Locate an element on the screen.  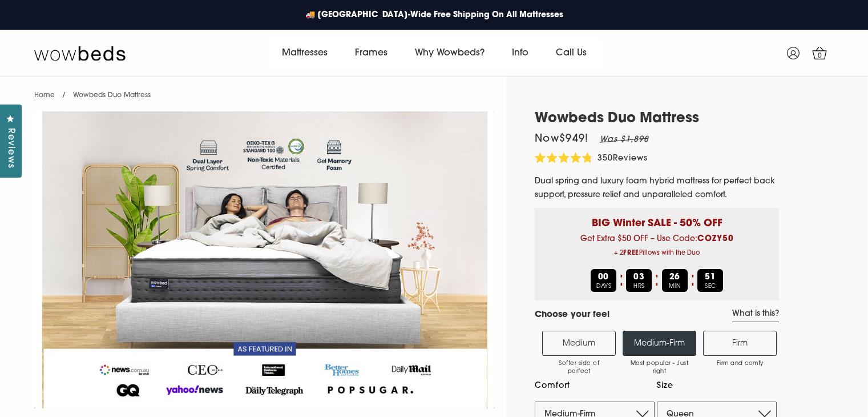
label: Medium-Firm is located at coordinates (659, 344).